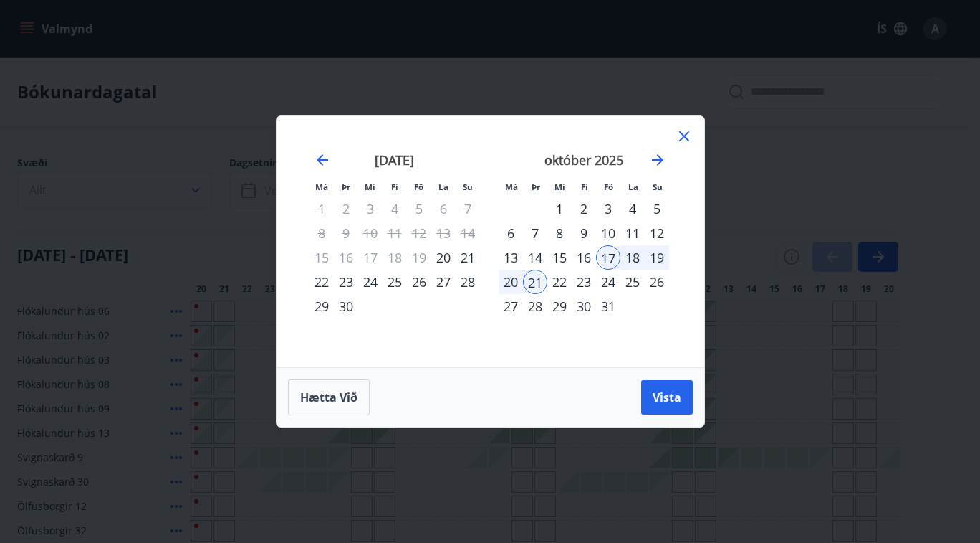  I want to click on div: Move forward to switch to the next month., so click(658, 160).